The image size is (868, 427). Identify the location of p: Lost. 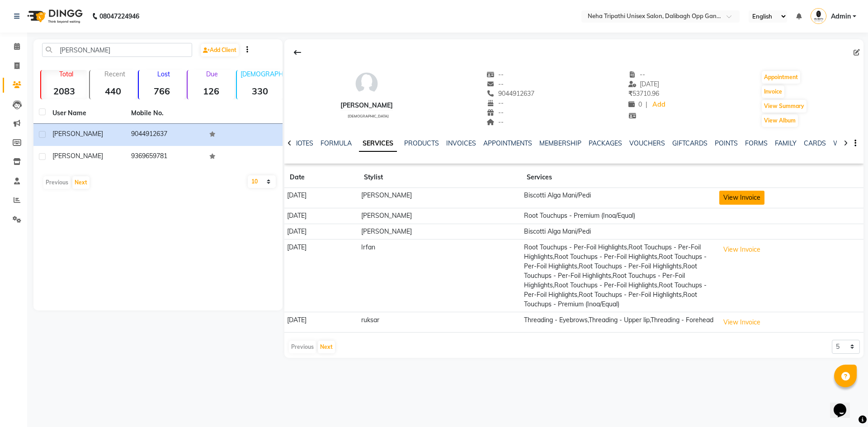
(163, 74).